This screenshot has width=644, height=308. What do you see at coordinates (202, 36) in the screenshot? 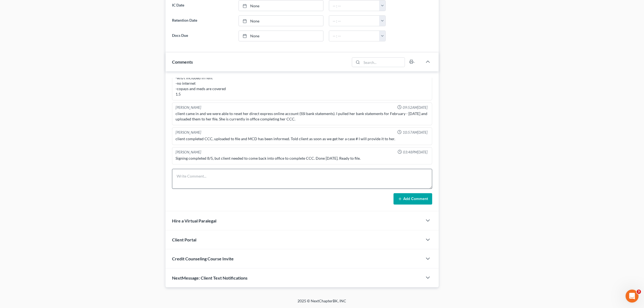
I see `label: Docs Due` at bounding box center [202, 36].